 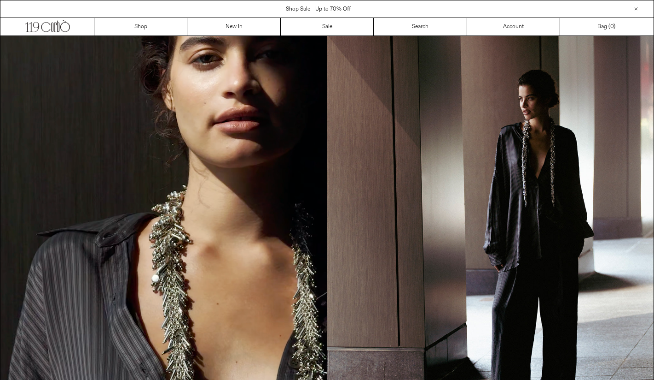 I want to click on span: Shop Sale - Up to 70% Off, so click(x=318, y=9).